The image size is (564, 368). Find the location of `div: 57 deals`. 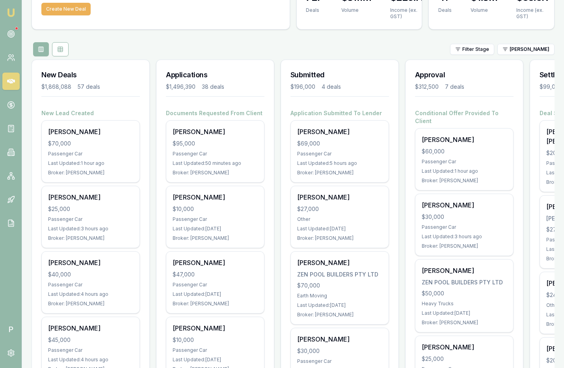

div: 57 deals is located at coordinates (89, 87).